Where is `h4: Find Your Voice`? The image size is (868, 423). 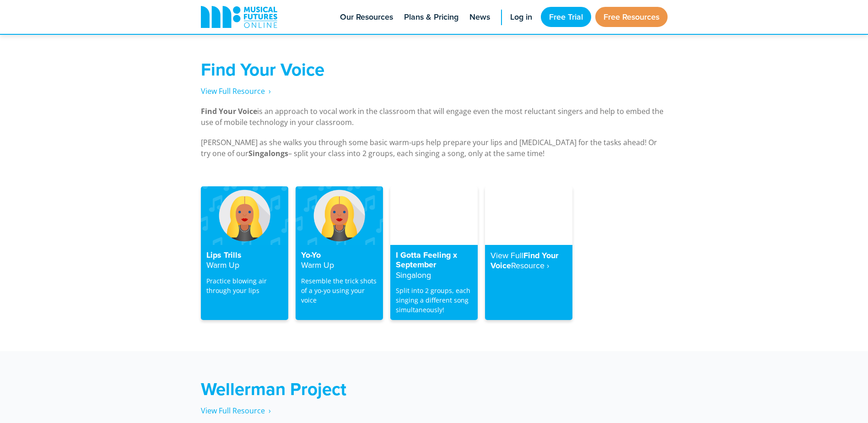
h4: Find Your Voice is located at coordinates (528, 261).